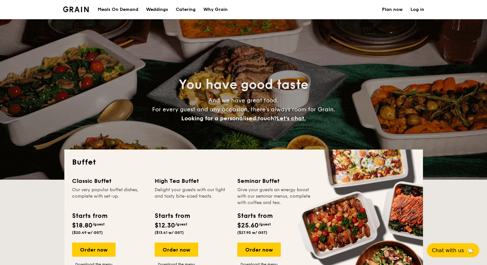 The width and height of the screenshot is (487, 265). I want to click on h2: Buffet, so click(244, 162).